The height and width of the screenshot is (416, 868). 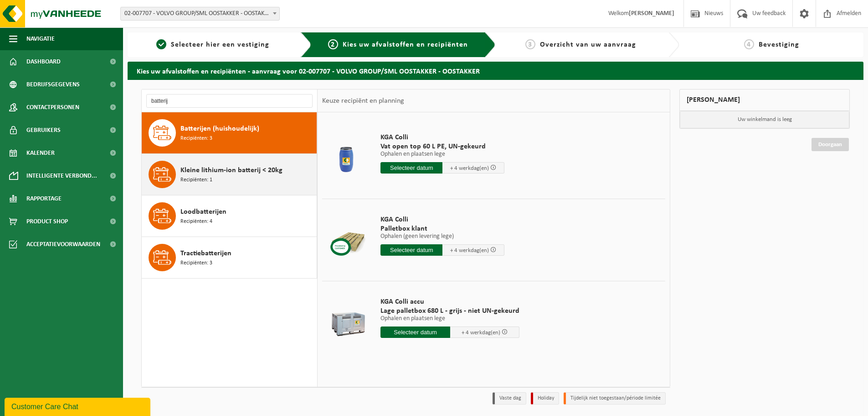 What do you see at coordinates (206, 253) in the screenshot?
I see `span: Tractiebatterijen` at bounding box center [206, 253].